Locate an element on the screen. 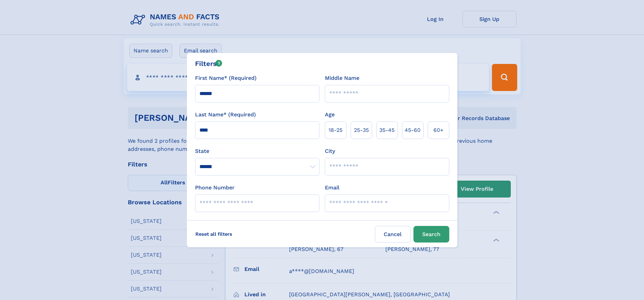  label: Cancel is located at coordinates (393, 234).